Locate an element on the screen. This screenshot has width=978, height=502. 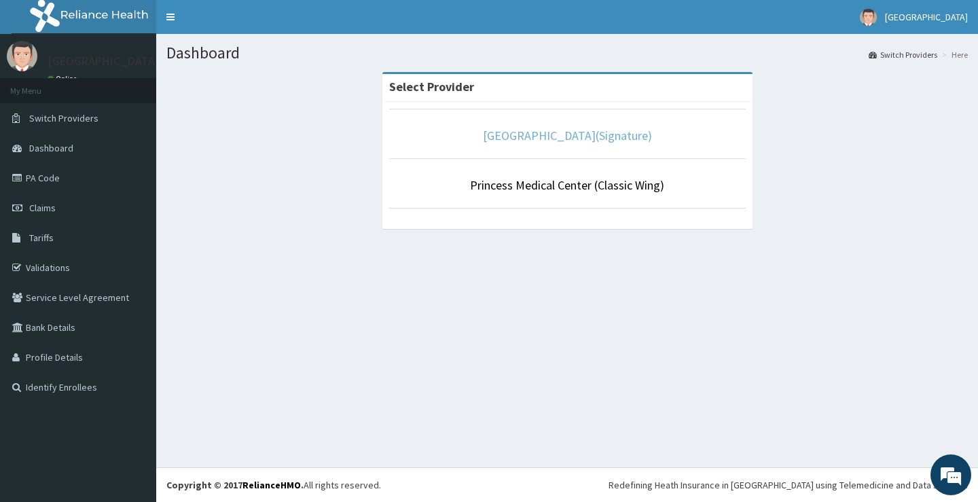
li: Here is located at coordinates (953, 54).